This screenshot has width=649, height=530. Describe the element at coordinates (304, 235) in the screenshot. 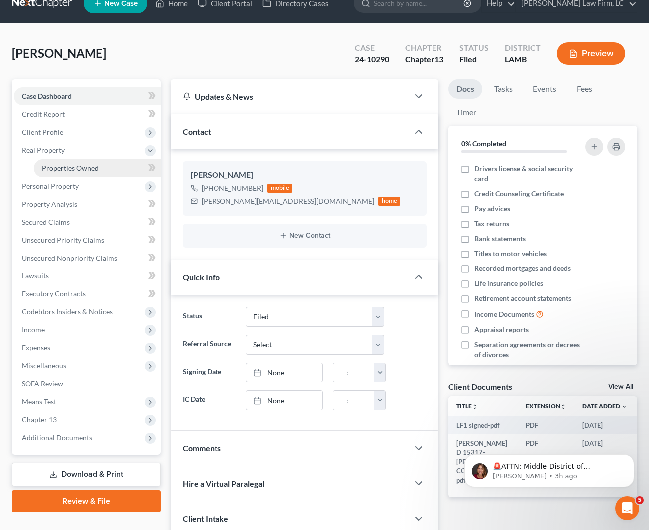

I see `button: New Contact` at that location.